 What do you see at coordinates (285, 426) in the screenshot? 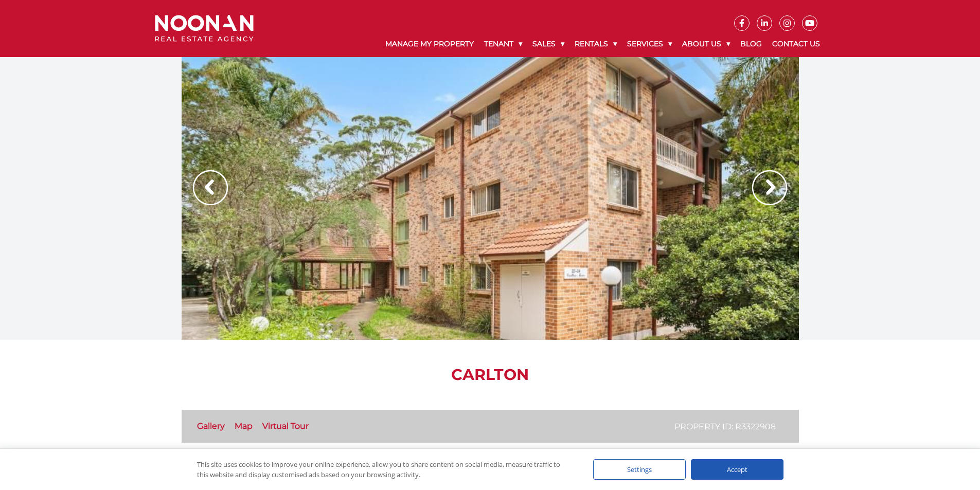
I see `a: Virtual Tour` at bounding box center [285, 426].